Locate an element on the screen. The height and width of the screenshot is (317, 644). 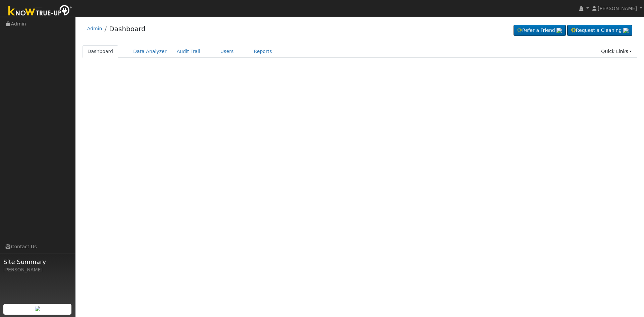
a: Reports is located at coordinates (263, 52).